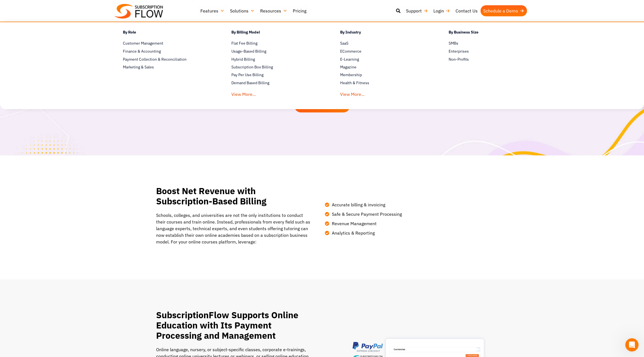  Describe the element at coordinates (234, 196) in the screenshot. I see `h2: Boost Net Revenue with Subscription-Based Billing` at that location.